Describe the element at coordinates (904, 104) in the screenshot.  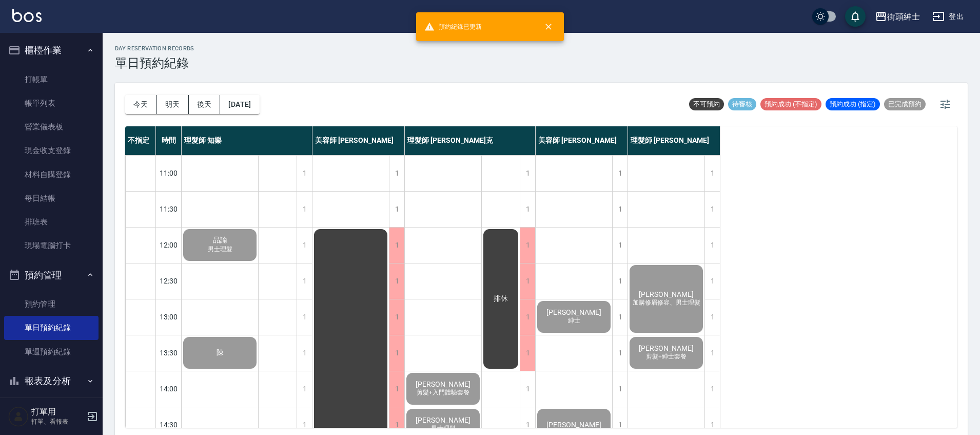
I see `span: 已完成預約` at that location.